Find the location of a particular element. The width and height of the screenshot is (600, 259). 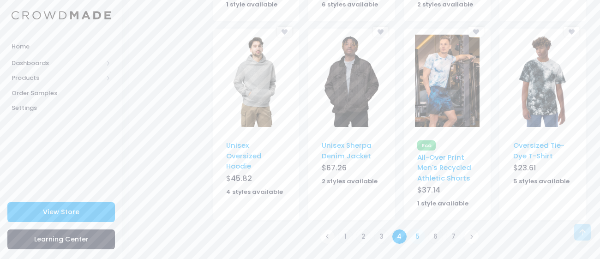

span: 67.26 is located at coordinates (336, 168).